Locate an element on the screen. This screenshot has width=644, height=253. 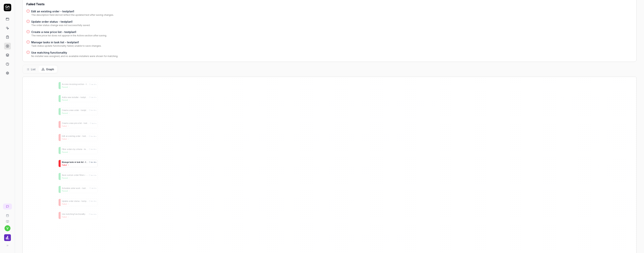
span: U is located at coordinates (62, 201).